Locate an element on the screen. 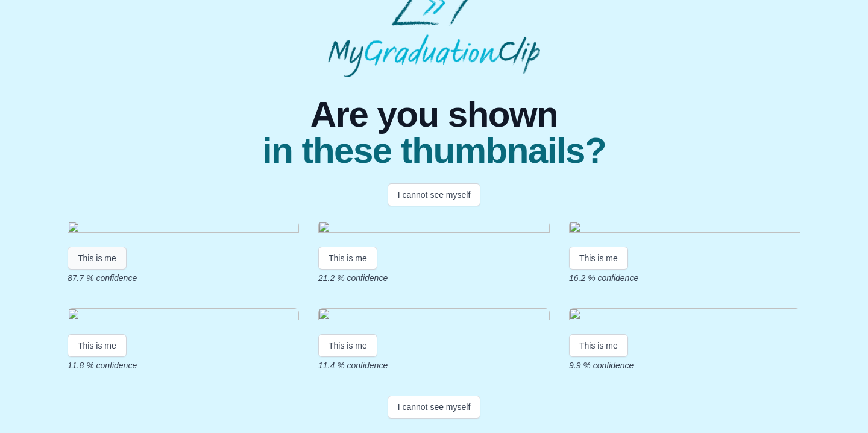 Image resolution: width=868 pixels, height=433 pixels. p: 16.2 % confidence is located at coordinates (685, 278).